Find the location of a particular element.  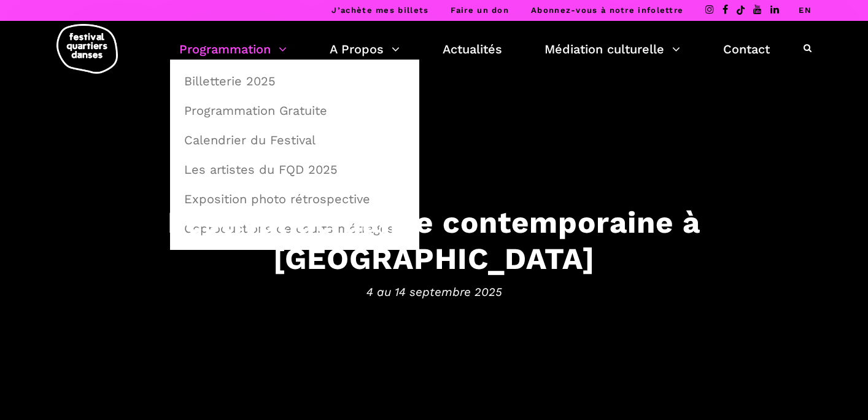

img: logo-fqd-med is located at coordinates (87, 48).